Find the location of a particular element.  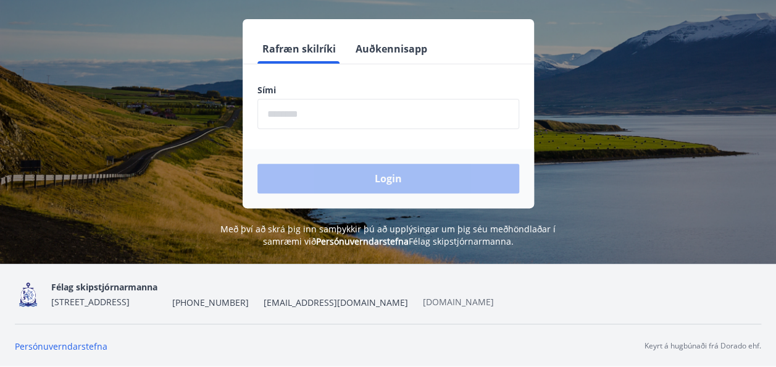

button: Auðkennisapp is located at coordinates (392, 49).